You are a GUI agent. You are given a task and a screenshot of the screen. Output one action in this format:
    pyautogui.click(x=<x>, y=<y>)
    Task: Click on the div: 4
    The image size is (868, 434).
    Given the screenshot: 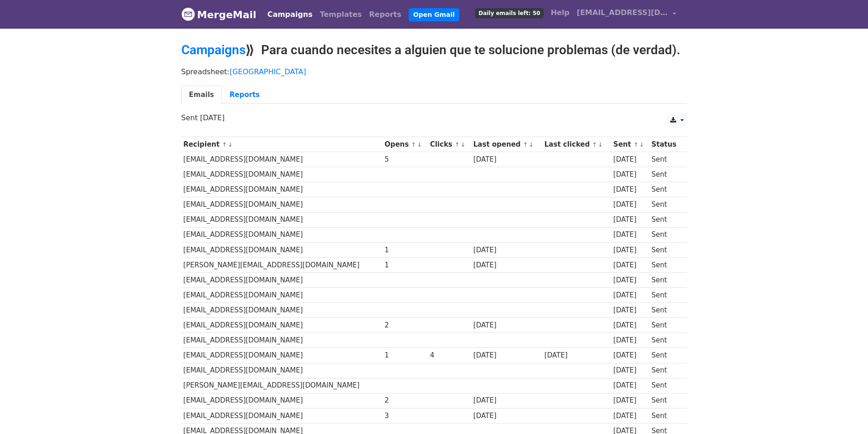 What is the action you would take?
    pyautogui.click(x=449, y=355)
    